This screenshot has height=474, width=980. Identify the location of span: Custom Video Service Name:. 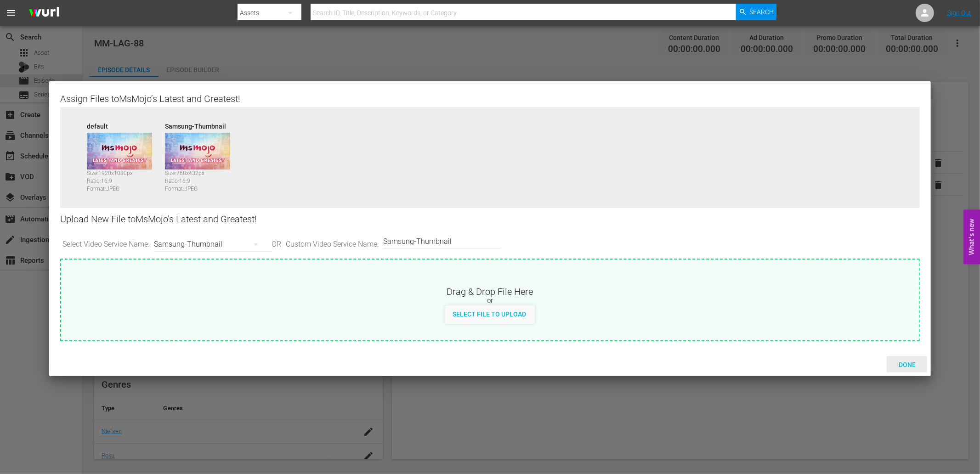
(332, 245).